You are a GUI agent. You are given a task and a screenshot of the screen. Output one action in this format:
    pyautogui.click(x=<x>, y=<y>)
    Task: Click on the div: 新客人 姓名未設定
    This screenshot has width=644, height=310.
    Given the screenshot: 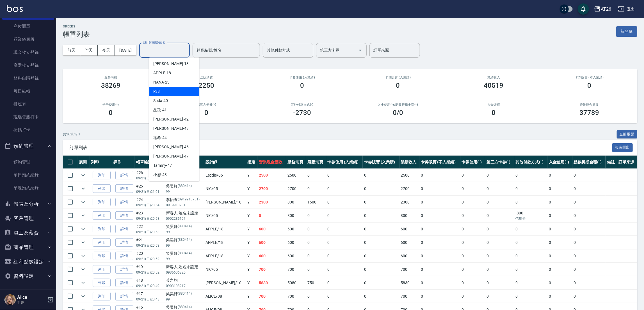 What is the action you would take?
    pyautogui.click(x=184, y=267)
    